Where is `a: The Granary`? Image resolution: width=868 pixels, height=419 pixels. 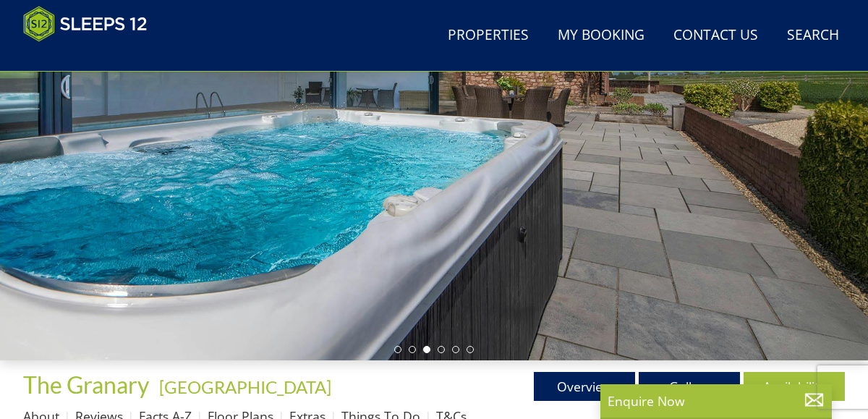
a: The Granary is located at coordinates (88, 385).